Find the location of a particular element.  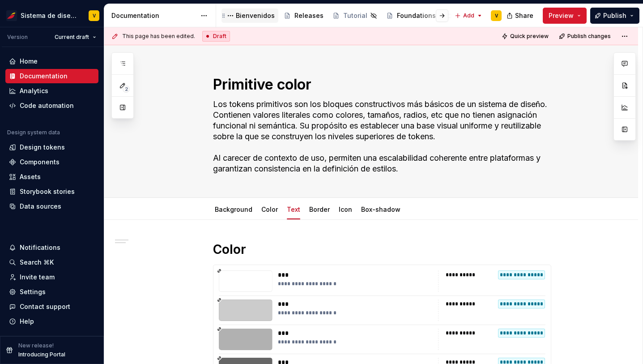

div: Analytics is located at coordinates (34, 91).